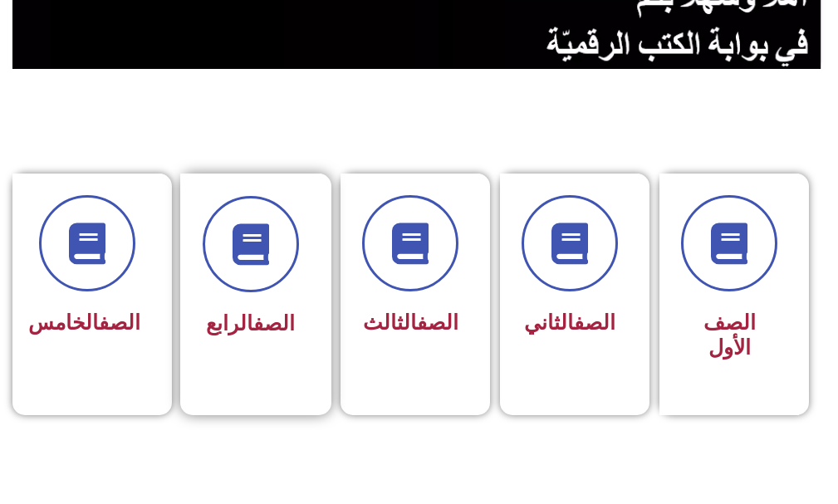 Image resolution: width=838 pixels, height=504 pixels. I want to click on span: الخامس, so click(84, 323).